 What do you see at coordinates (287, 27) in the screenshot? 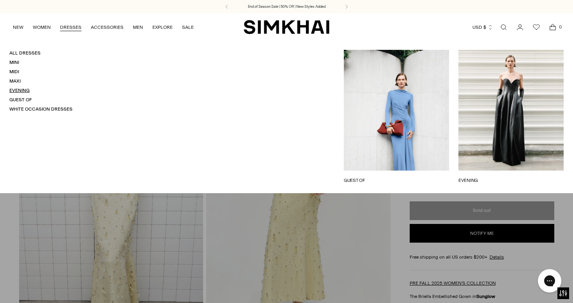
I see `a: SIMKHAI` at bounding box center [287, 27].